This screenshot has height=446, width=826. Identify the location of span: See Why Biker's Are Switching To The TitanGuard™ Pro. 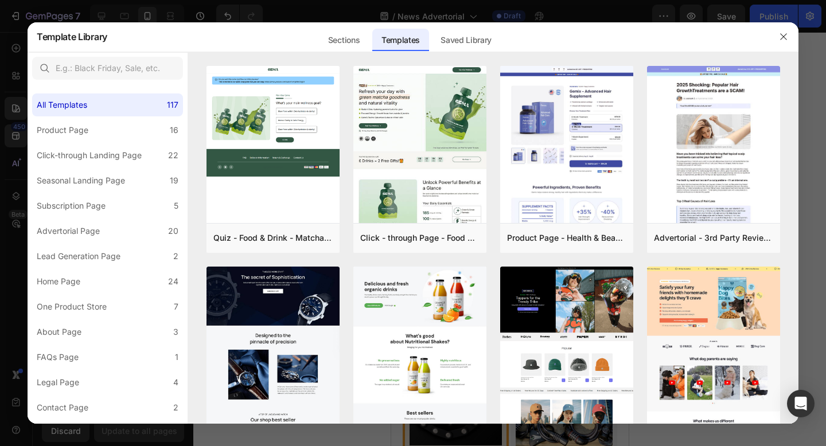
(119, 258).